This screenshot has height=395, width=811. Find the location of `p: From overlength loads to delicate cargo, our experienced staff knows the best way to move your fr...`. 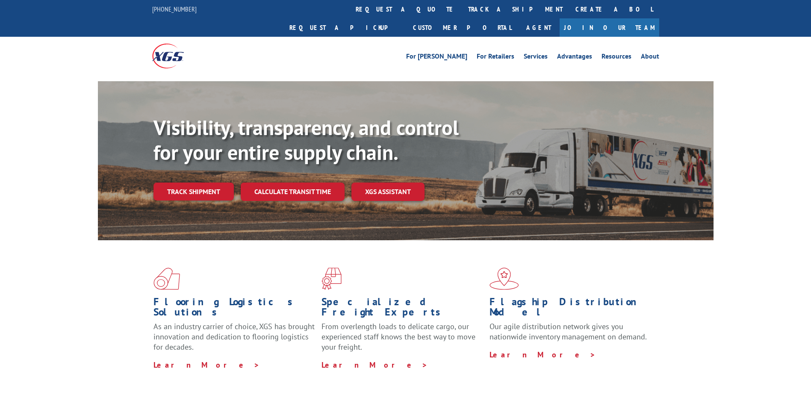

p: From overlength loads to delicate cargo, our experienced staff knows the best way to move your fr... is located at coordinates (402, 340).